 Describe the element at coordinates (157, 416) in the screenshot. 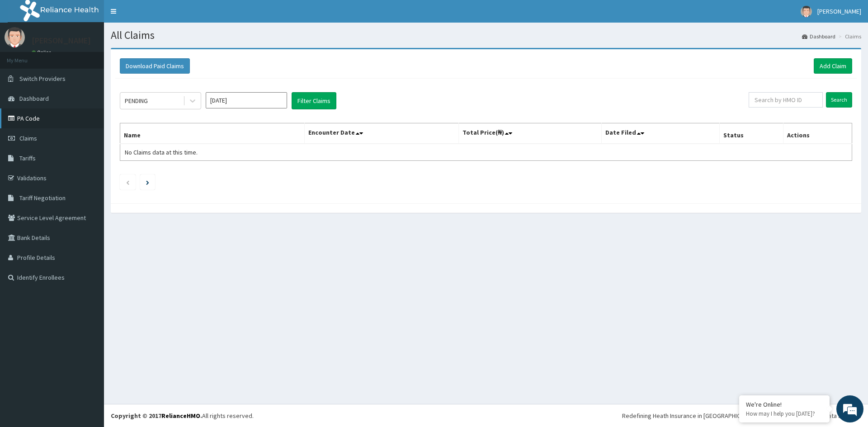

I see `strong: Copyright © 2017 .` at that location.